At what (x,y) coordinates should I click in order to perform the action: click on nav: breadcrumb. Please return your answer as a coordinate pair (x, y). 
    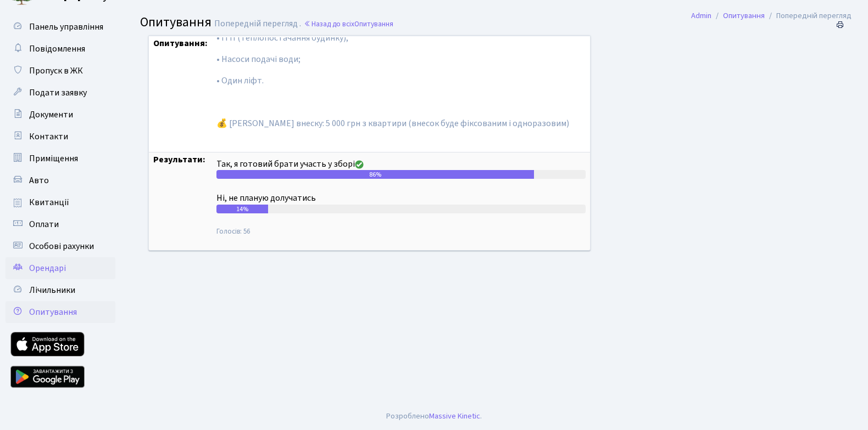
    Looking at the image, I should click on (771, 16).